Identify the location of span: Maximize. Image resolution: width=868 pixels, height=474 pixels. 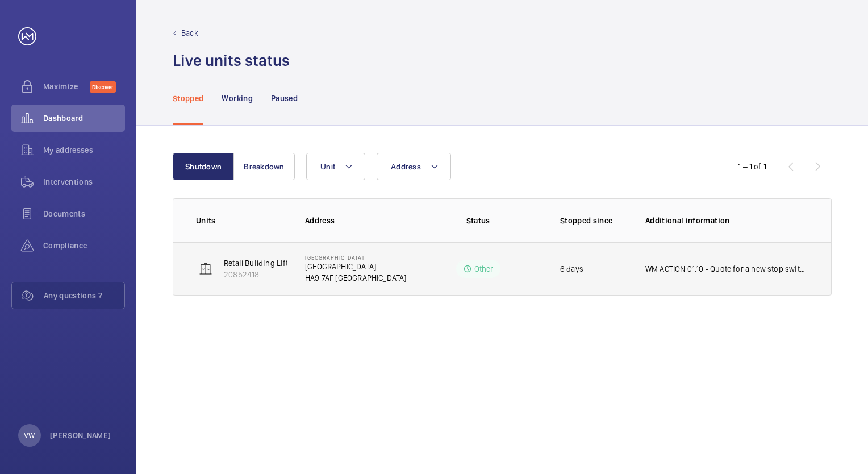
(66, 86).